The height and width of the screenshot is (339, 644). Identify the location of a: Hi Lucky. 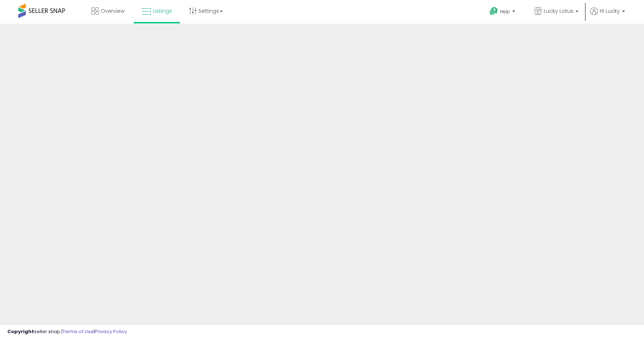
(607, 15).